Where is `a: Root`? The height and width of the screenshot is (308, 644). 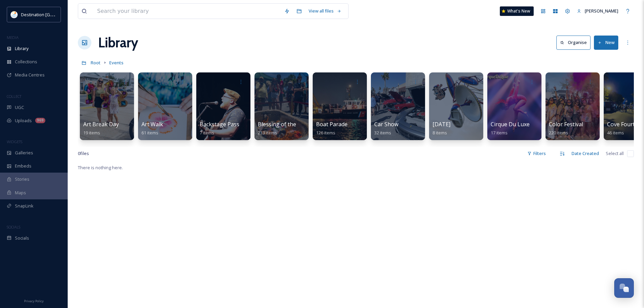
a: Root is located at coordinates (95, 63).